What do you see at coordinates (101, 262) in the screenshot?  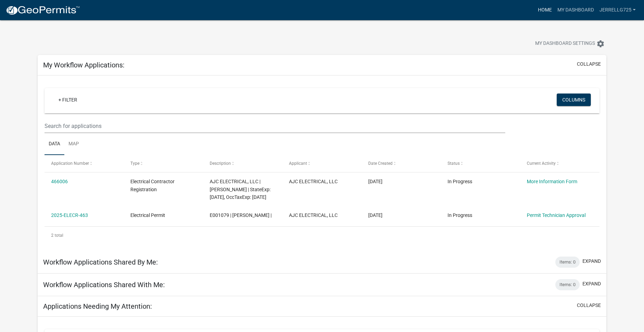 I see `h5: Workflow Applications Shared By Me:` at bounding box center [101, 262].